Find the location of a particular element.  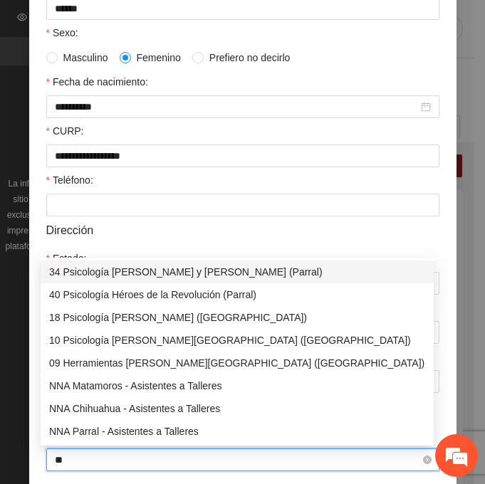

span: Estamos en línea. is located at coordinates (140, 231).